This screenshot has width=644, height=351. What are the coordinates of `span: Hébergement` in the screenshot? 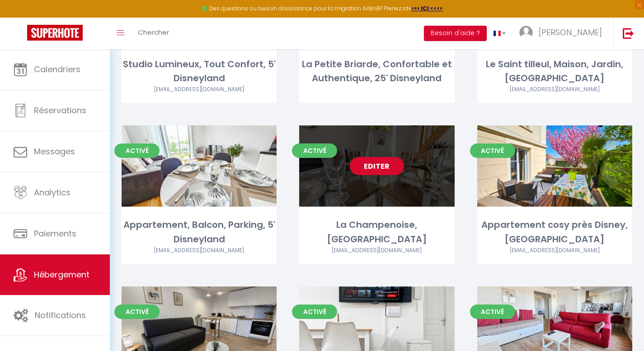 It's located at (62, 275).